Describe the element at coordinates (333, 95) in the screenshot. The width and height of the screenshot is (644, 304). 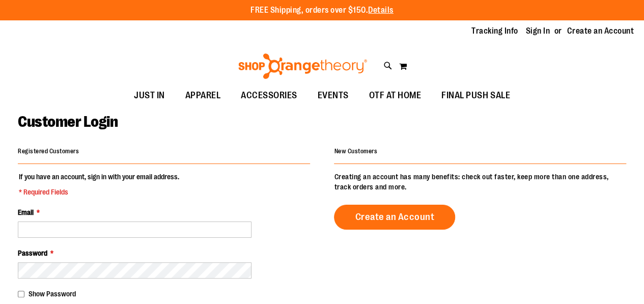
I see `span: EVENTS` at that location.